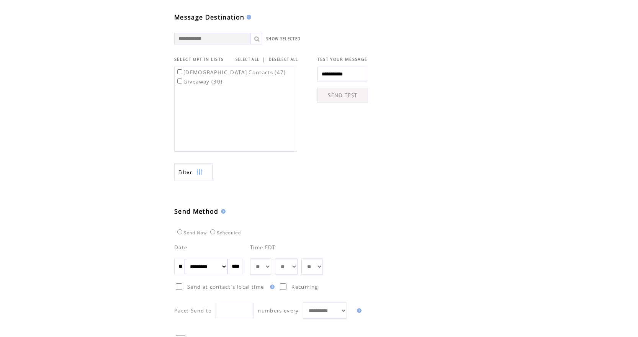 This screenshot has height=337, width=638. What do you see at coordinates (199, 59) in the screenshot?
I see `span: SELECT OPT-IN LISTS` at bounding box center [199, 59].